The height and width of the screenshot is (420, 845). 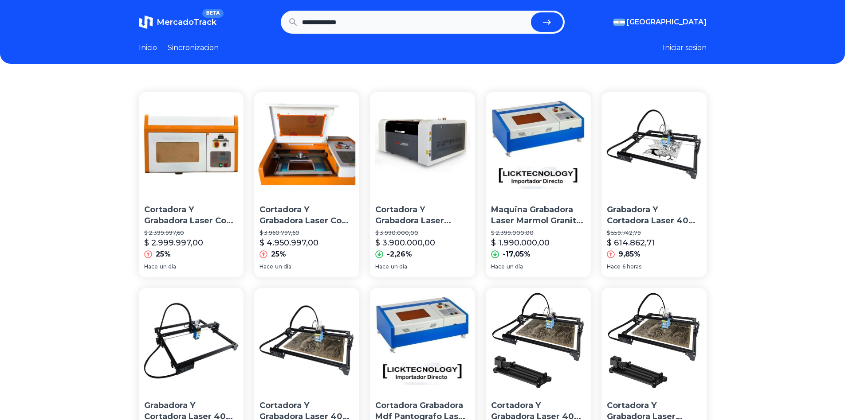 What do you see at coordinates (191, 341) in the screenshot?
I see `img: Grabadora Y Cortadora Laser 40w 45x35 Cm Corte Grabado Cuota` at bounding box center [191, 341].